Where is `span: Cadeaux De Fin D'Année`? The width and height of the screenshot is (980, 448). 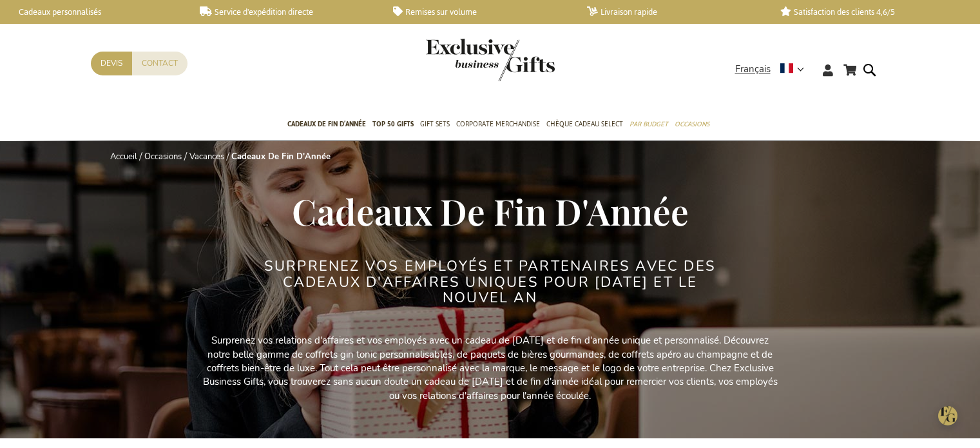 span: Cadeaux De Fin D'Année is located at coordinates (490, 210).